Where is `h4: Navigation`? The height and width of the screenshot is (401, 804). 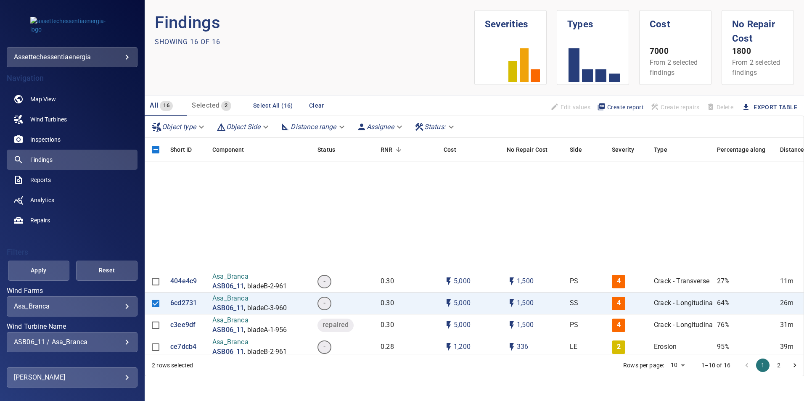
h4: Navigation is located at coordinates (72, 78).